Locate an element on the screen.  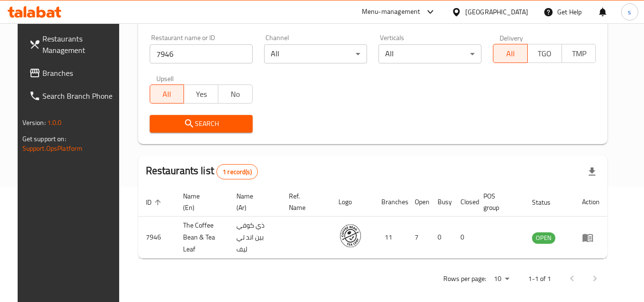
span: OPEN is located at coordinates (543, 238).